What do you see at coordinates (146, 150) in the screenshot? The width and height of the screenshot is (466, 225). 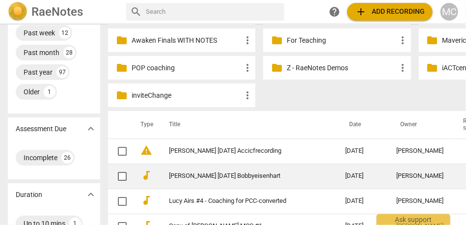 I see `span: warning` at bounding box center [146, 150].